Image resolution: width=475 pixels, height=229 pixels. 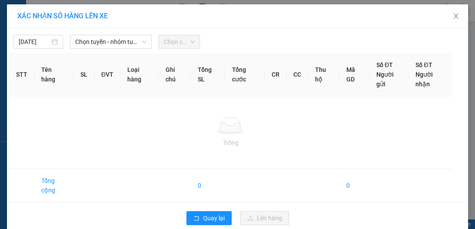 I want to click on th: STT, so click(x=22, y=74).